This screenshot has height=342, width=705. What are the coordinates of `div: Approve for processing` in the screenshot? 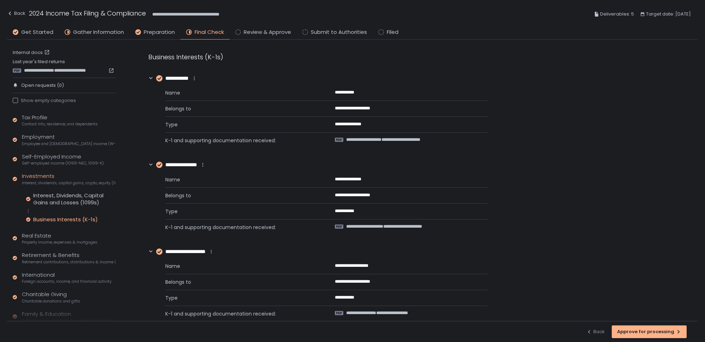 It's located at (649, 332).